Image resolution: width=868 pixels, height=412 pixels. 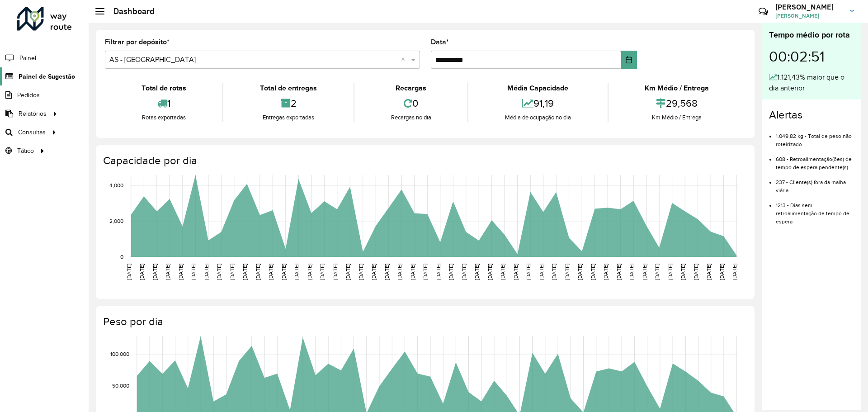 What do you see at coordinates (764, 11) in the screenshot?
I see `a: Contato Rápido` at bounding box center [764, 11].